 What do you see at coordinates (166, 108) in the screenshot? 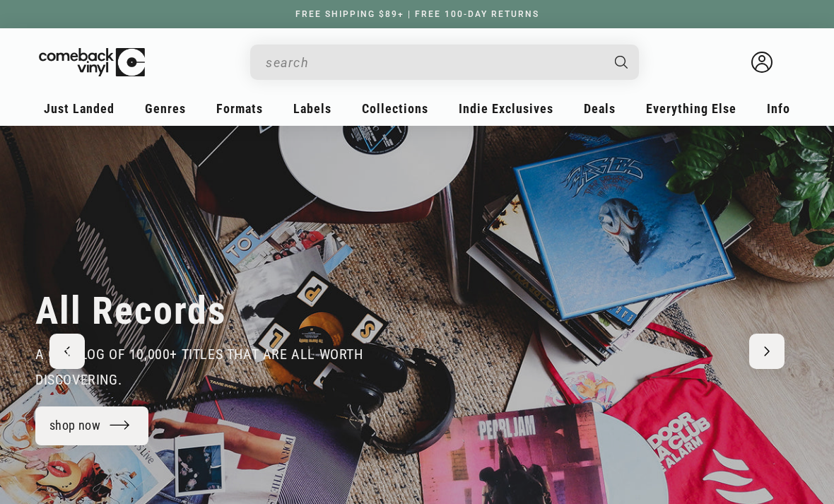
I see `span: Genres` at bounding box center [166, 108].